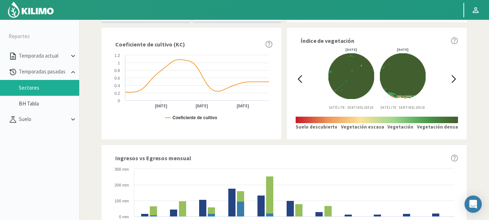 Image resolution: width=489 pixels, height=220 pixels. What do you see at coordinates (117, 93) in the screenshot?
I see `text: 0.2` at bounding box center [117, 93].